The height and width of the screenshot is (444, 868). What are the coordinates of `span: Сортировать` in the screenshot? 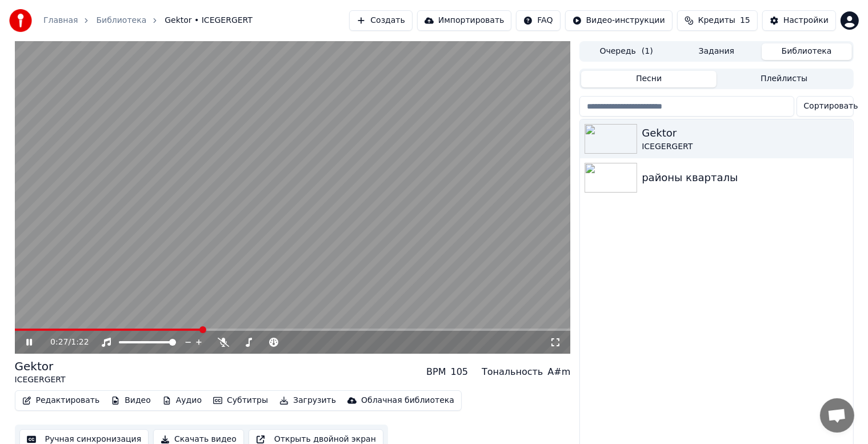 It's located at (831, 106).